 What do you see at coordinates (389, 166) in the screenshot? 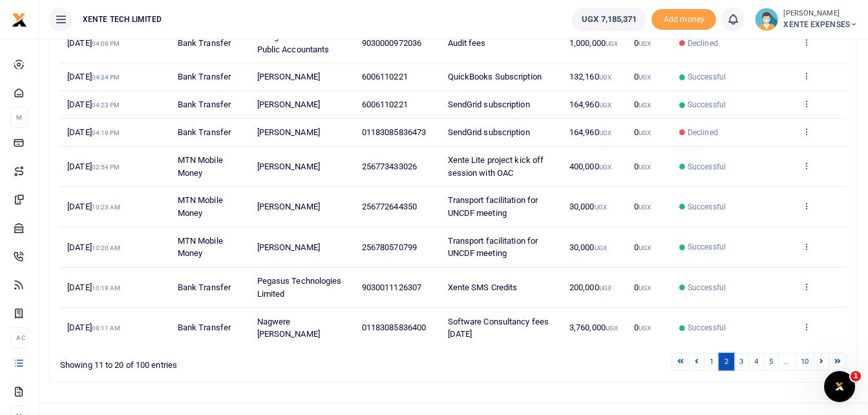
I see `span: 256773433026` at bounding box center [389, 166].